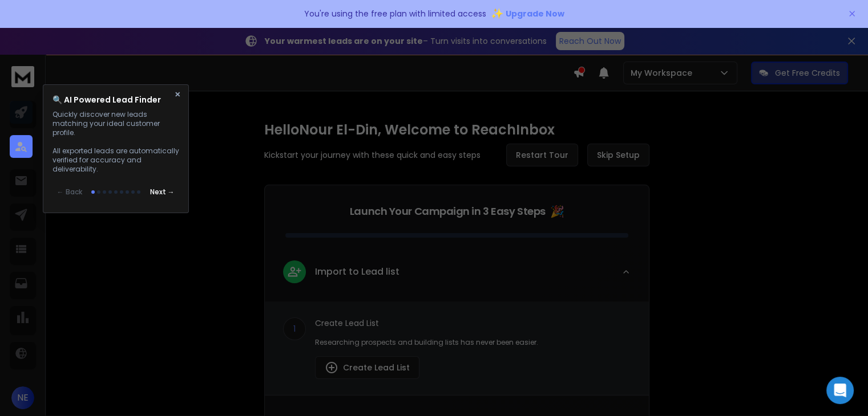 This screenshot has height=416, width=868. Describe the element at coordinates (590, 41) in the screenshot. I see `p: Reach Out Now` at that location.